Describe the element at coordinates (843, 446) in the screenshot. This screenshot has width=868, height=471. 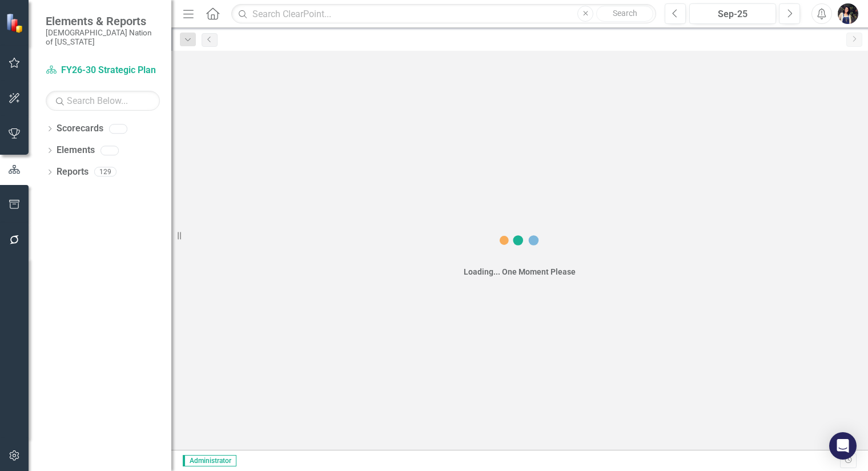
I see `div: Open Intercom Messenger` at that location.